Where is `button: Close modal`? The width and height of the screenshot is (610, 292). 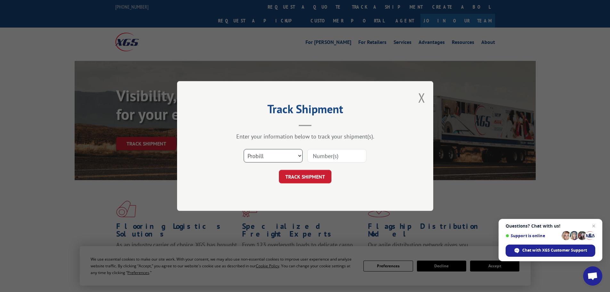
button: Close modal is located at coordinates (422, 97).